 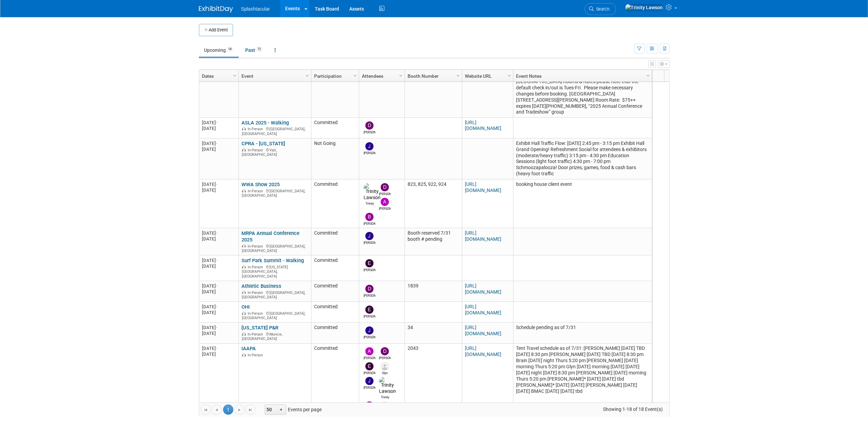 I want to click on a: WWA Show 2025, so click(x=261, y=184).